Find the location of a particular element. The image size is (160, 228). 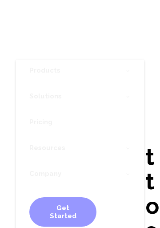

a: Products is located at coordinates (80, 70).